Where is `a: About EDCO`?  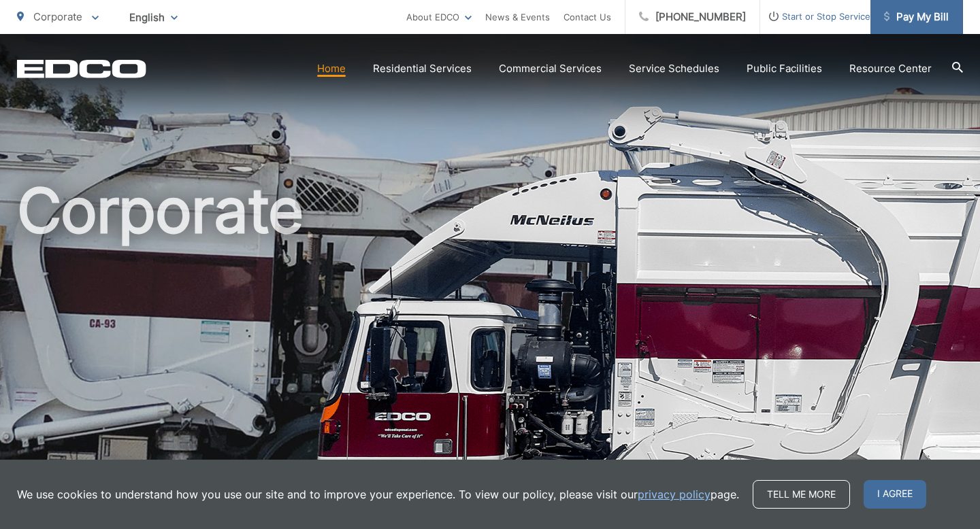 a: About EDCO is located at coordinates (439, 17).